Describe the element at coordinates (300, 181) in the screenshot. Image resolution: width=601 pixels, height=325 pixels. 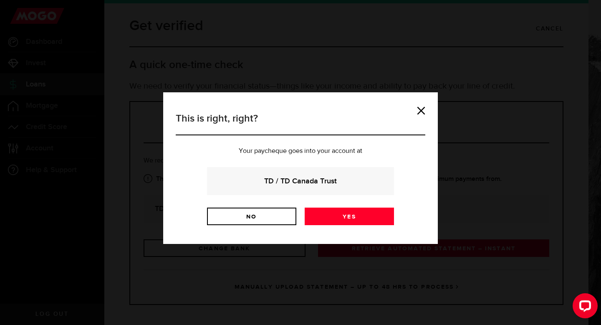
I see `strong: TD / TD Canada Trust` at that location.